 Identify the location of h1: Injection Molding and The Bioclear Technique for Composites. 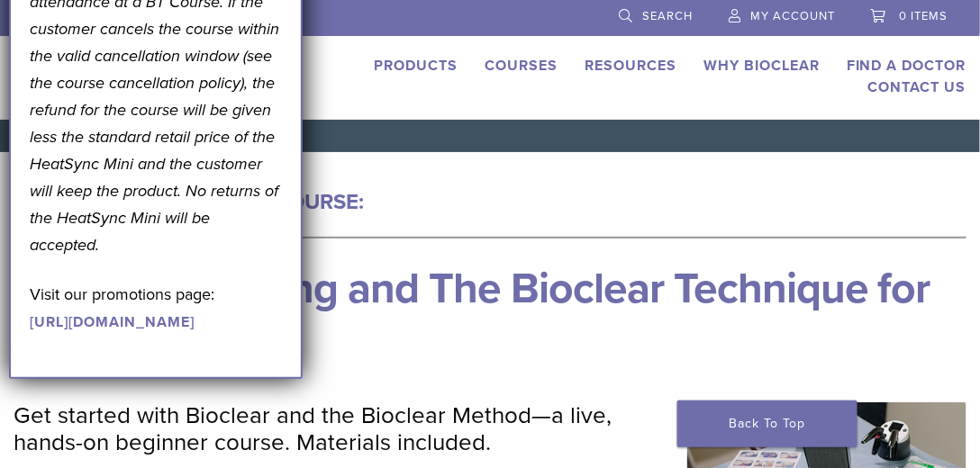
(490, 310).